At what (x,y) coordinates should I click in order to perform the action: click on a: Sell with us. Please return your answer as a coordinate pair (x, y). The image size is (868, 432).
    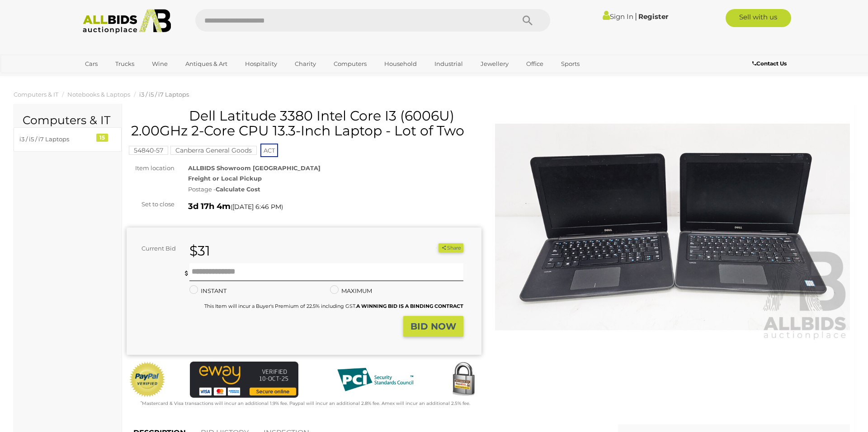
    Looking at the image, I should click on (758, 18).